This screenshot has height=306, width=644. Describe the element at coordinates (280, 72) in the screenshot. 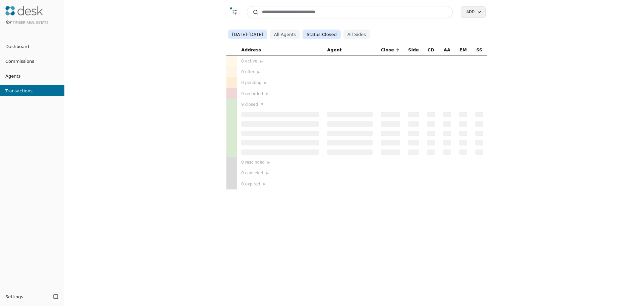

I see `div: 0 offer` at that location.